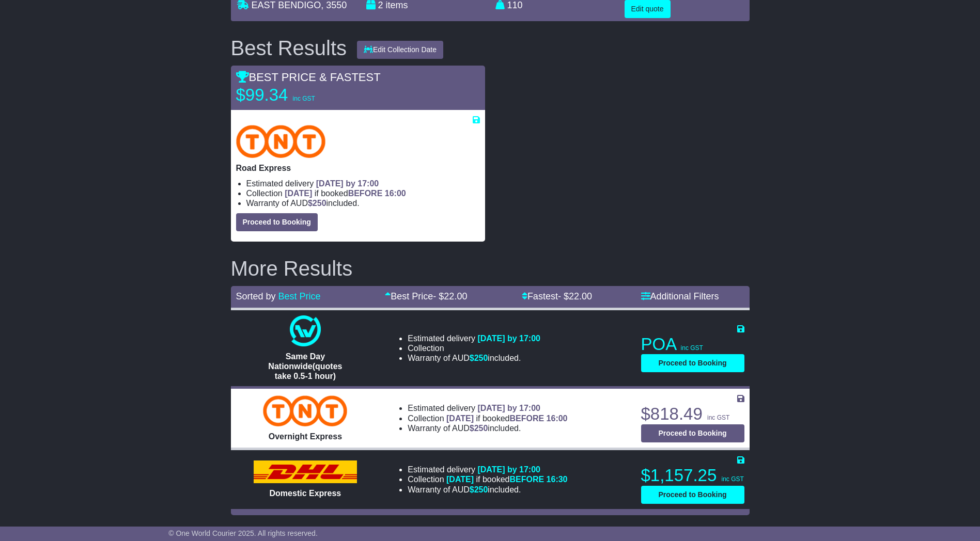 This screenshot has height=541, width=980. I want to click on p: Road Express, so click(358, 168).